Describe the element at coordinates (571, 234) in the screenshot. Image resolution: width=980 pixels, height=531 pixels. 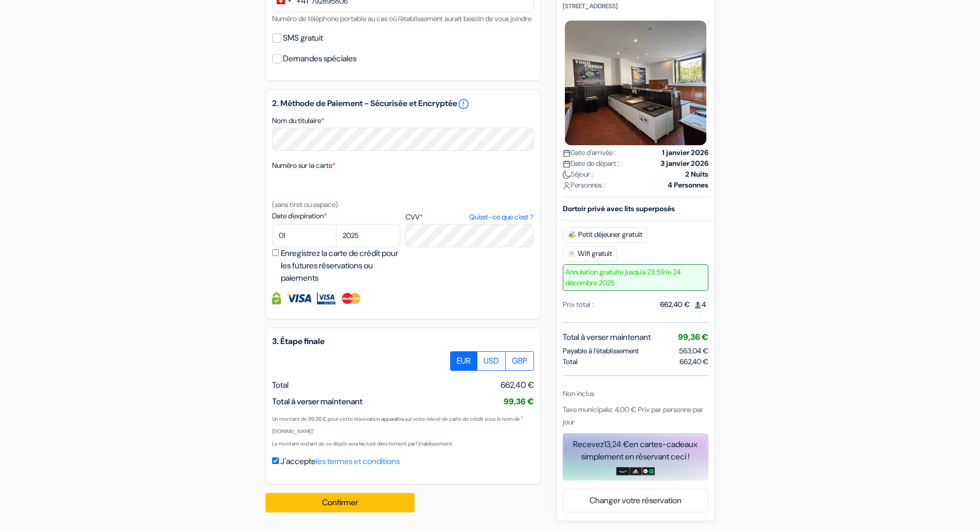
I see `img: free_breakfast.svg` at that location.